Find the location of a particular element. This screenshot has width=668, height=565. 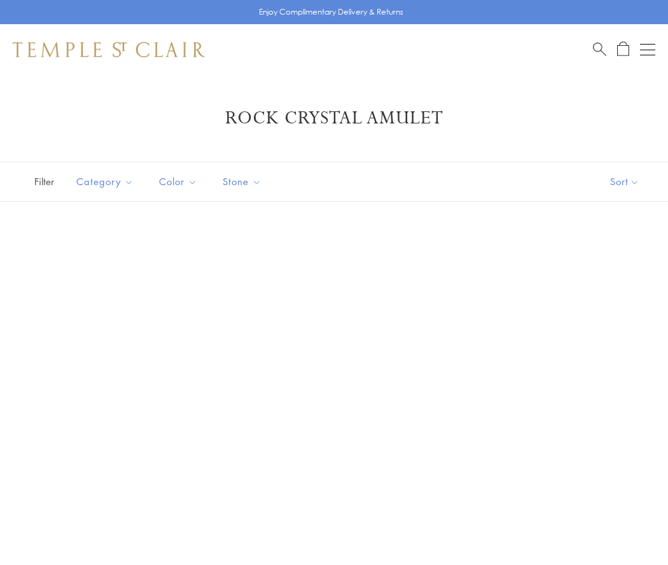

span: Color is located at coordinates (180, 181).